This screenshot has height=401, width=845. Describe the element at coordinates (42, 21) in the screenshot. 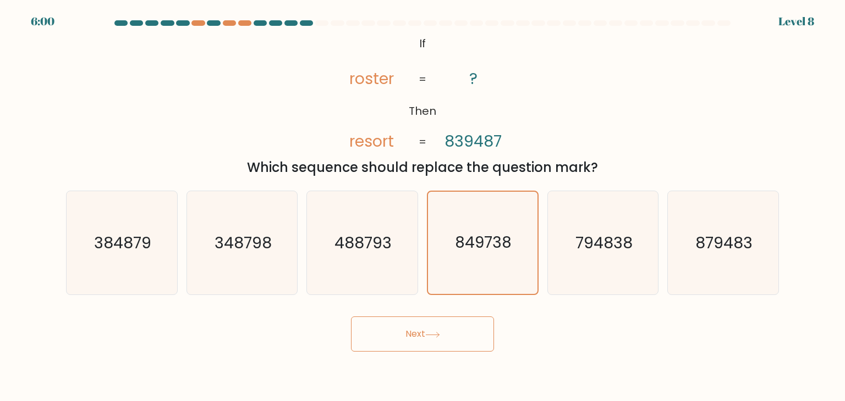

I see `div: 6:00` at that location.